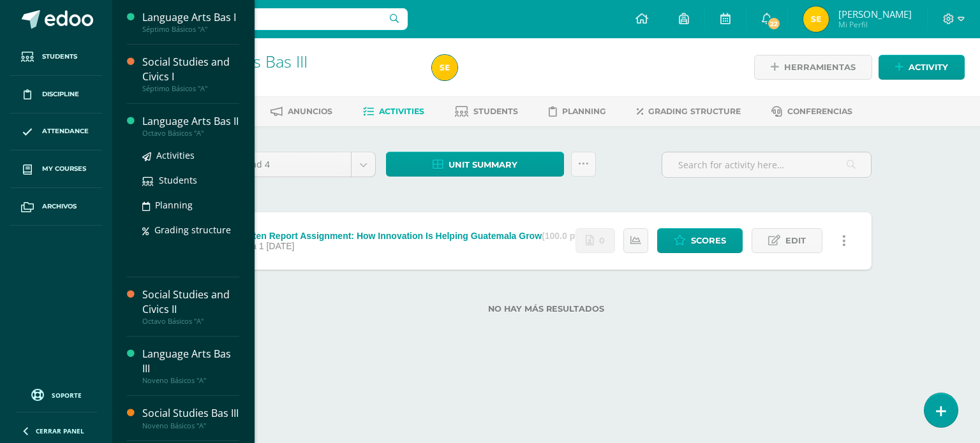  I want to click on input: Search for activity here…, so click(767, 165).